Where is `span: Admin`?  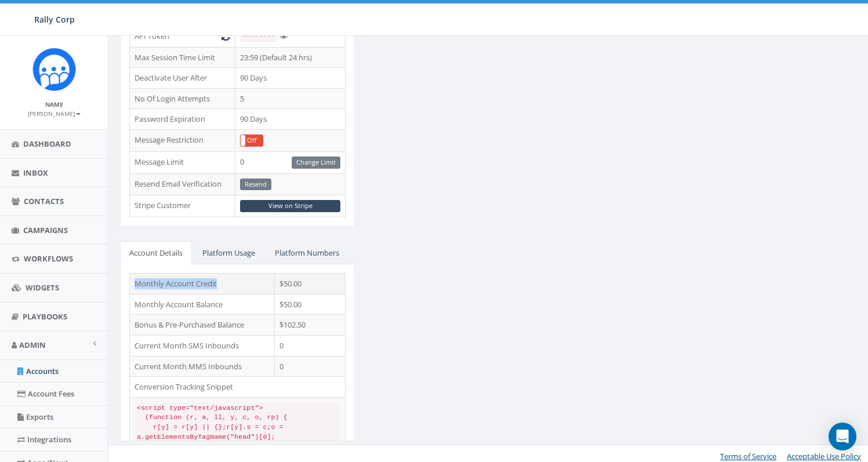 span: Admin is located at coordinates (32, 345).